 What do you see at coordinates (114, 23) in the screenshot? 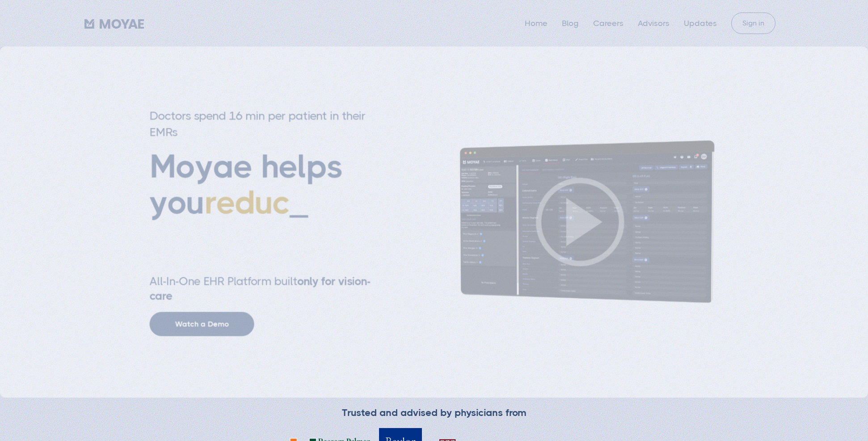
I see `a: home` at bounding box center [114, 23].